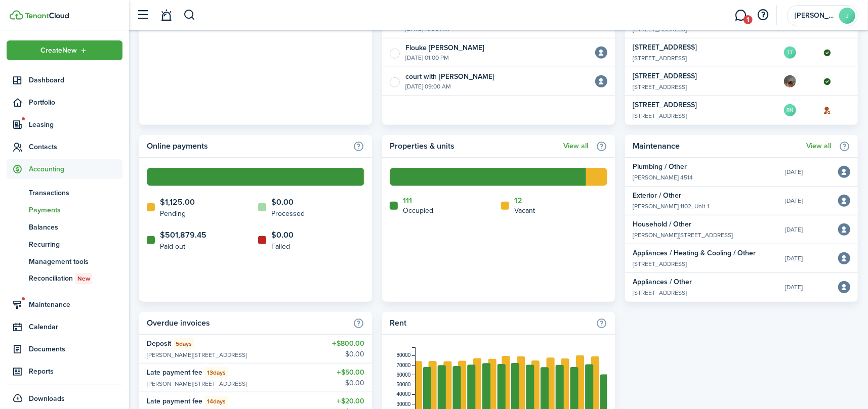  I want to click on tspan: 40000, so click(404, 394).